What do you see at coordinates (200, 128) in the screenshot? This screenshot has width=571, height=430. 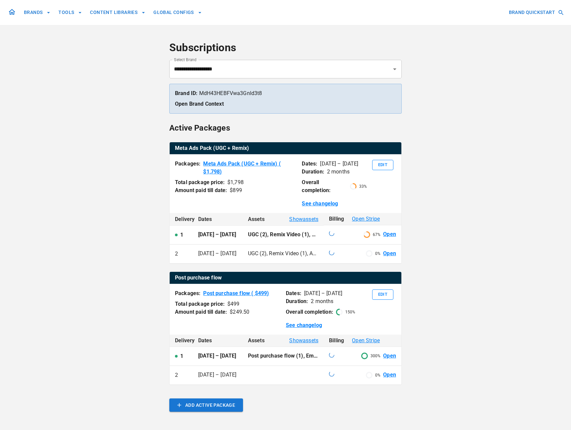 I see `h6: Active Packages` at bounding box center [200, 128].